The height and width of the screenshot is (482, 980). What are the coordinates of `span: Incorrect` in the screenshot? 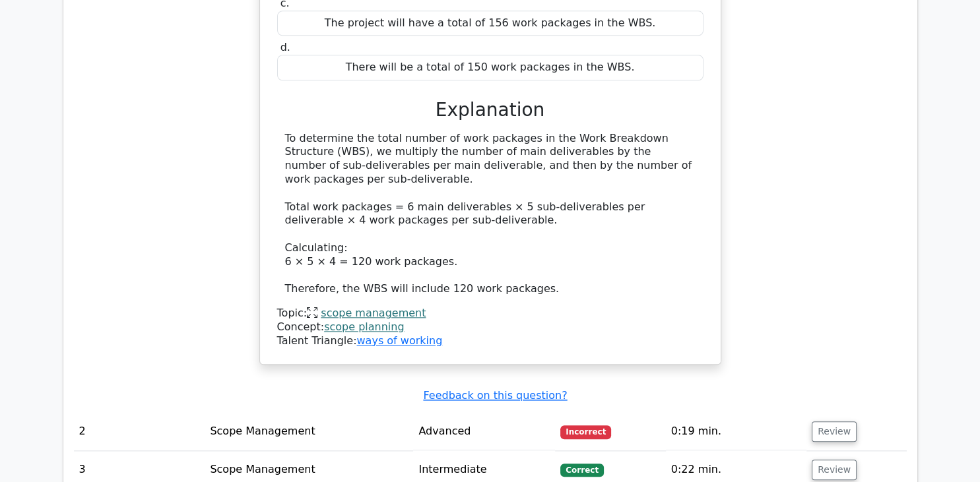 It's located at (586, 432).